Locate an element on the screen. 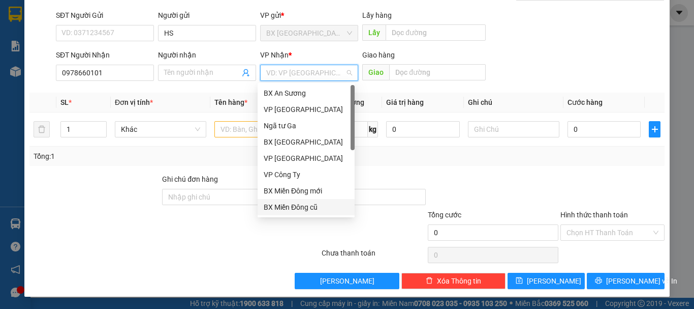  span: Đơn vị tính is located at coordinates (134, 102).